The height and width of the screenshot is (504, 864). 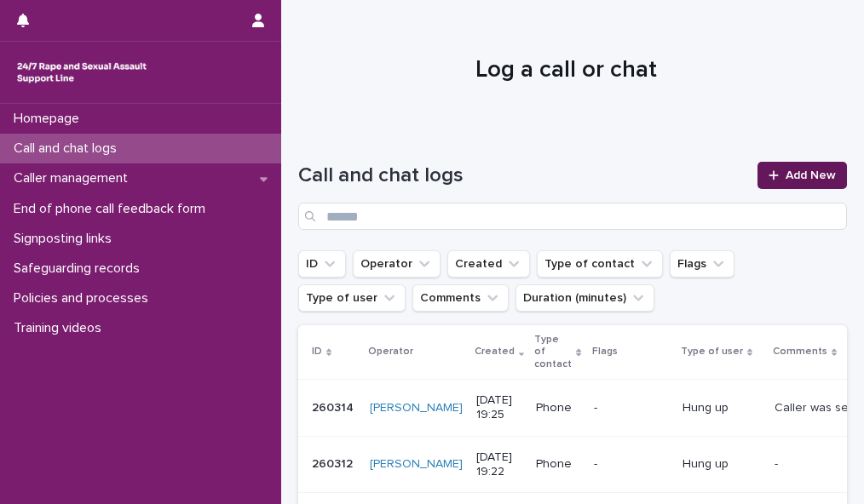 I want to click on button: Operator, so click(x=396, y=264).